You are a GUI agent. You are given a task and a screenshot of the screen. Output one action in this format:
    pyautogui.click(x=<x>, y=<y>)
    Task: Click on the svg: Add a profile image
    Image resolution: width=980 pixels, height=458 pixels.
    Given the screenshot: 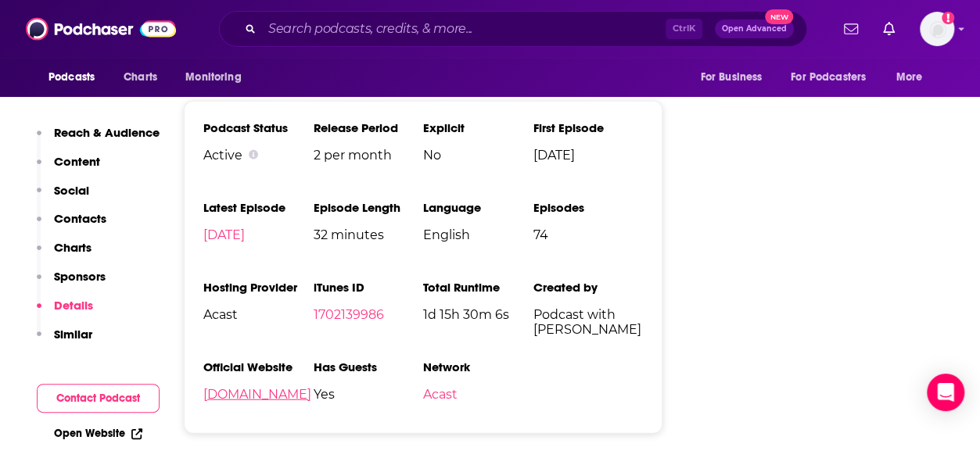 What is the action you would take?
    pyautogui.click(x=947, y=18)
    